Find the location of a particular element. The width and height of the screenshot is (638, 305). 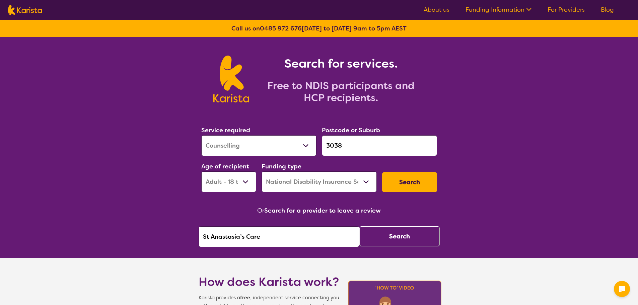

span: Or is located at coordinates (260, 211).